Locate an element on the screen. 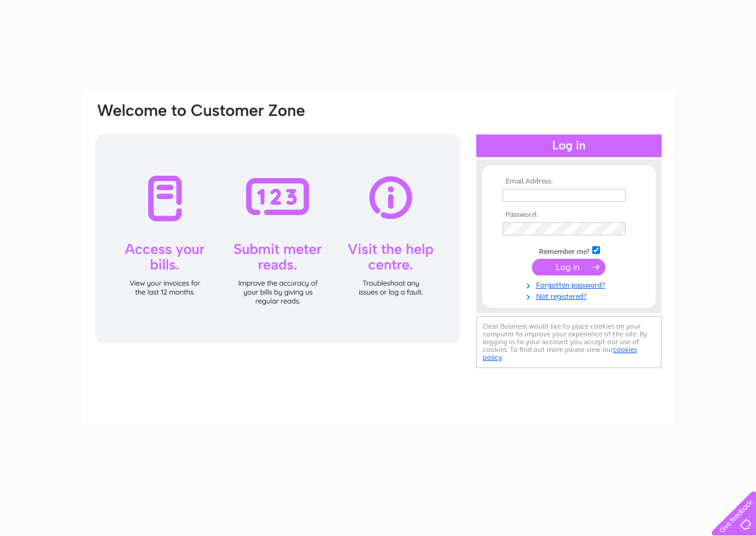 The image size is (756, 536). input: Submit is located at coordinates (568, 267).